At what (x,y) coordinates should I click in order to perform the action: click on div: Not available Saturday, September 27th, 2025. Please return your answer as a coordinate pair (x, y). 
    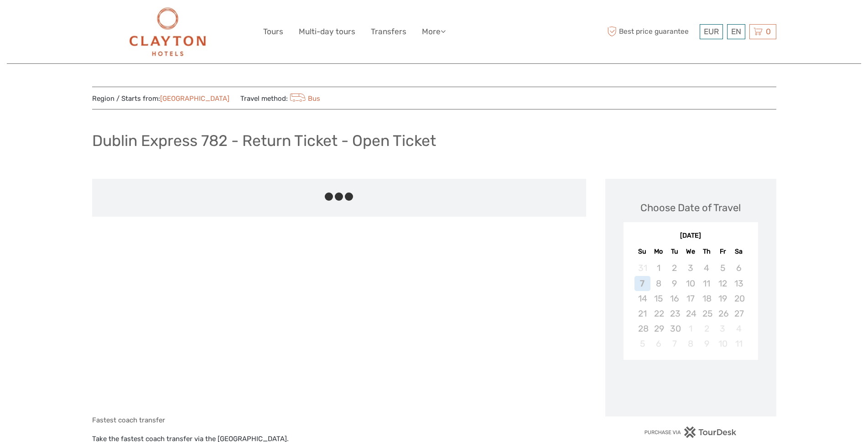
    Looking at the image, I should click on (739, 313).